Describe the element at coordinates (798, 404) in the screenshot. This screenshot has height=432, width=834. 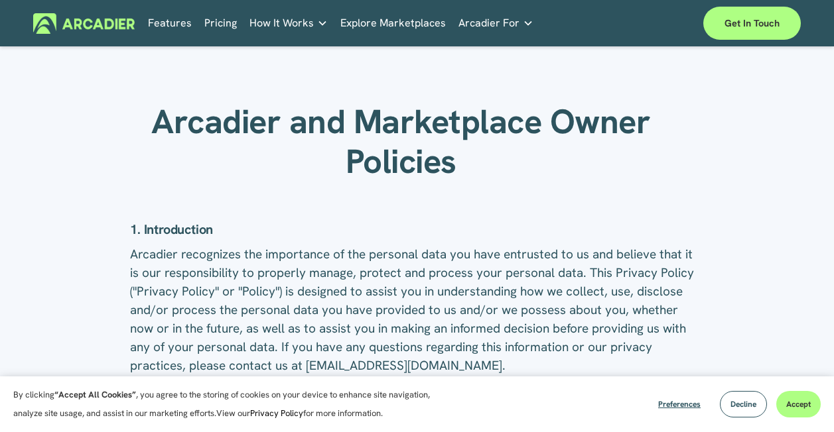
I see `span: Accept` at that location.